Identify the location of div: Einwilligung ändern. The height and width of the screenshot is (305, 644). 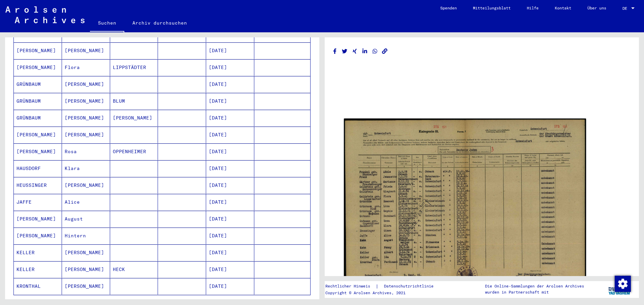
(623, 284).